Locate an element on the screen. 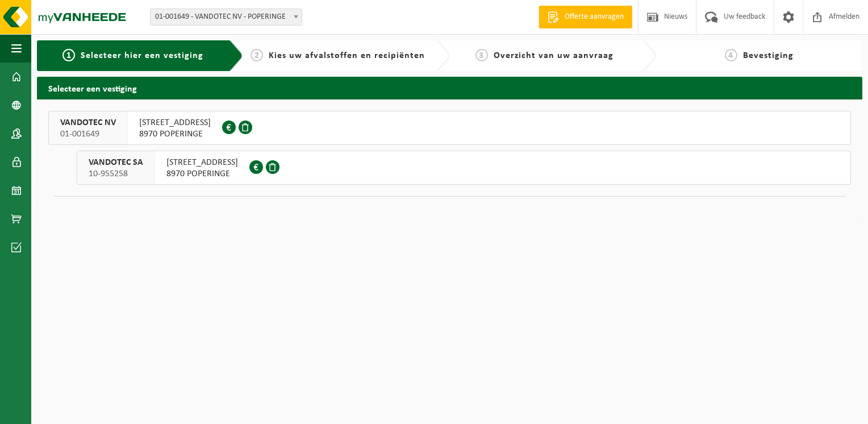 This screenshot has height=424, width=868. h2: Selecteer een vestiging is located at coordinates (450, 88).